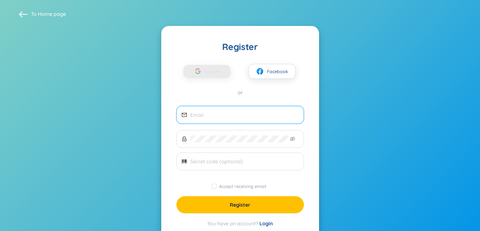 The height and width of the screenshot is (231, 480). Describe the element at coordinates (266, 223) in the screenshot. I see `a: Login` at that location.